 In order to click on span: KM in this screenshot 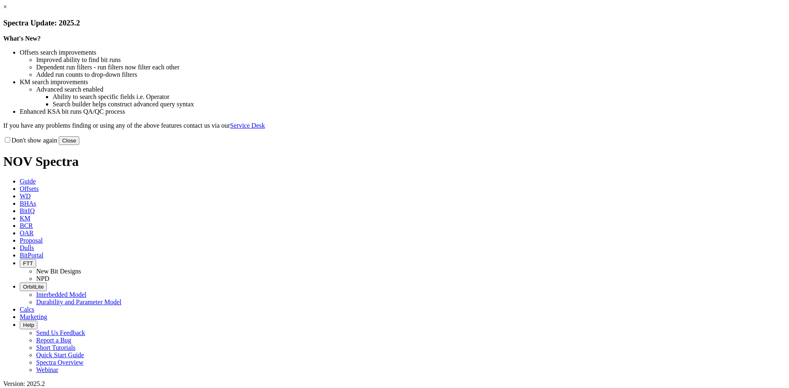, I will do `click(25, 218)`.